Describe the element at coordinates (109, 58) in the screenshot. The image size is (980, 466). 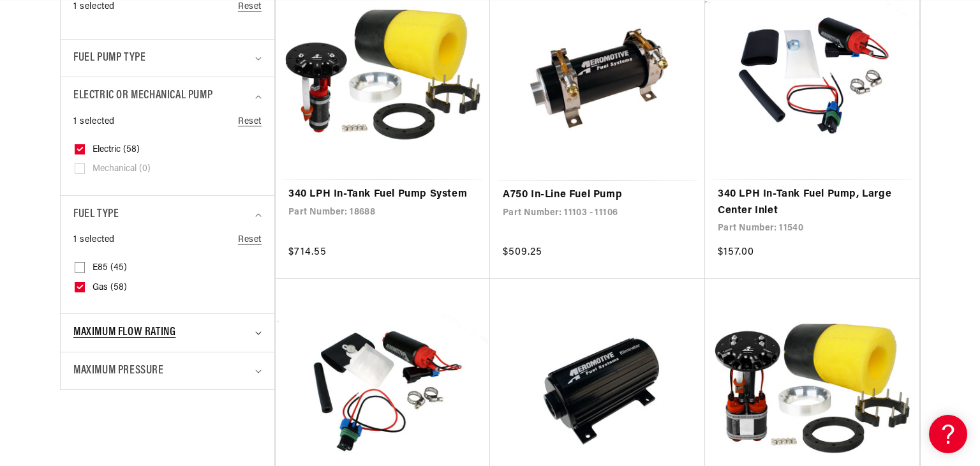
I see `span: Fuel Pump Type` at that location.